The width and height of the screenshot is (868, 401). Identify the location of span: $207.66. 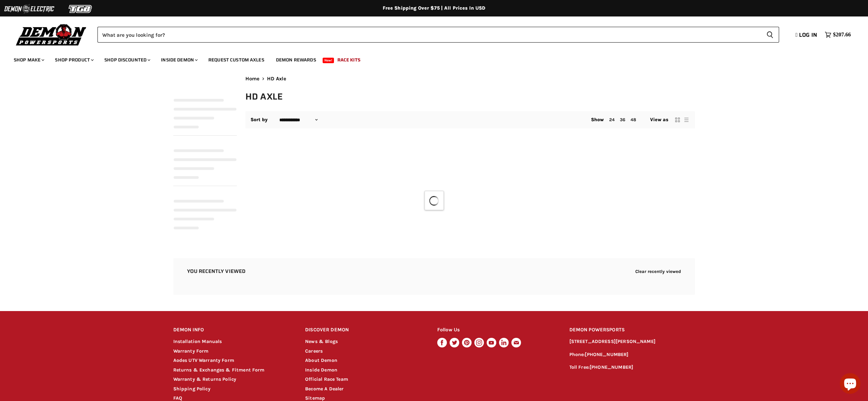
(841, 35).